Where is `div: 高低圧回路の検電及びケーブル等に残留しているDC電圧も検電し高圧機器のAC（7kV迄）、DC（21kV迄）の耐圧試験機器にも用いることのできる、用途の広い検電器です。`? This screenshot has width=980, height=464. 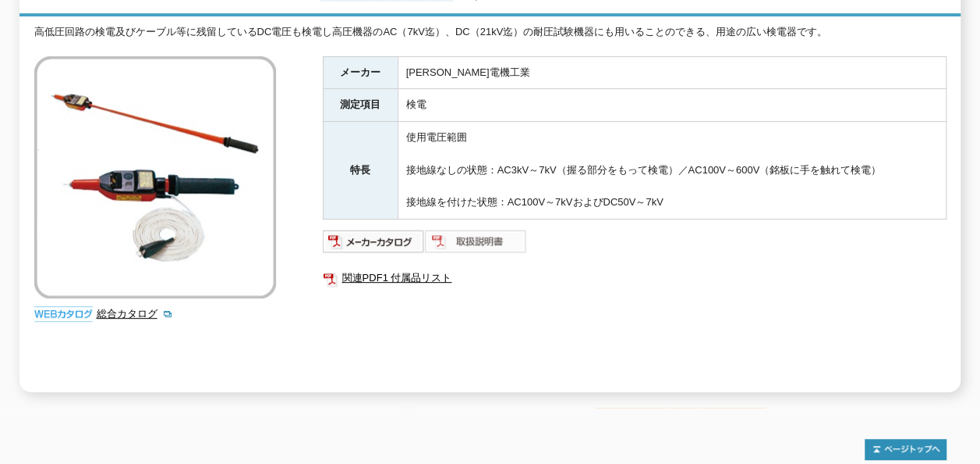 div: 高低圧回路の検電及びケーブル等に残留しているDC電圧も検電し高圧機器のAC（7kV迄）、DC（21kV迄）の耐圧試験機器にも用いることのできる、用途の広い検電器です。 is located at coordinates (490, 32).